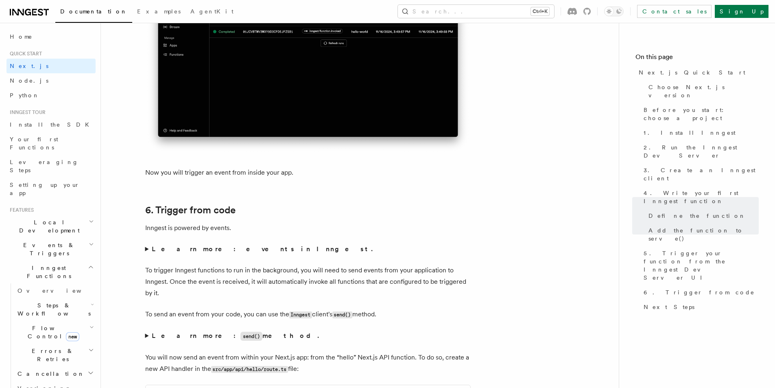 Image resolution: width=775 pixels, height=388 pixels. I want to click on a: 3. Create an Inngest client, so click(700, 174).